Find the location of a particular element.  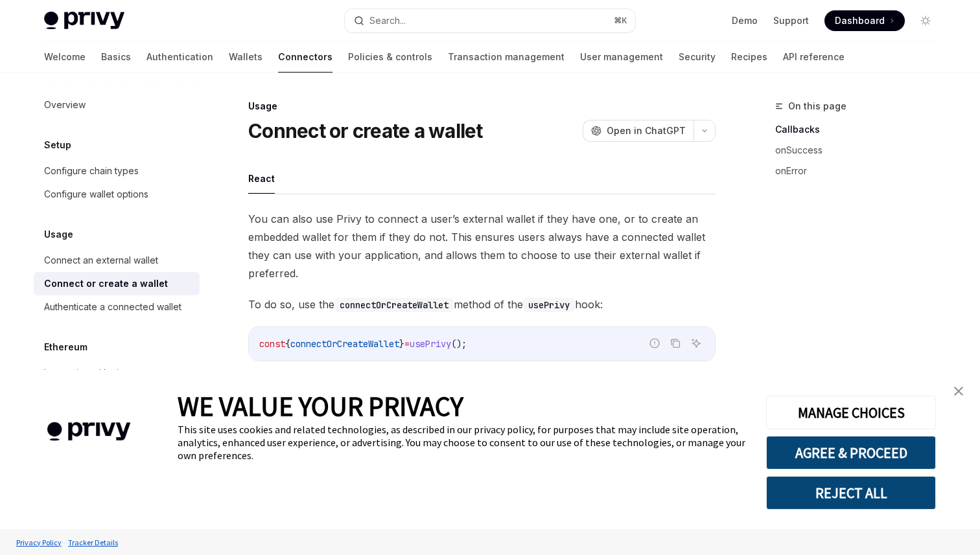

a: Security is located at coordinates (697, 57).